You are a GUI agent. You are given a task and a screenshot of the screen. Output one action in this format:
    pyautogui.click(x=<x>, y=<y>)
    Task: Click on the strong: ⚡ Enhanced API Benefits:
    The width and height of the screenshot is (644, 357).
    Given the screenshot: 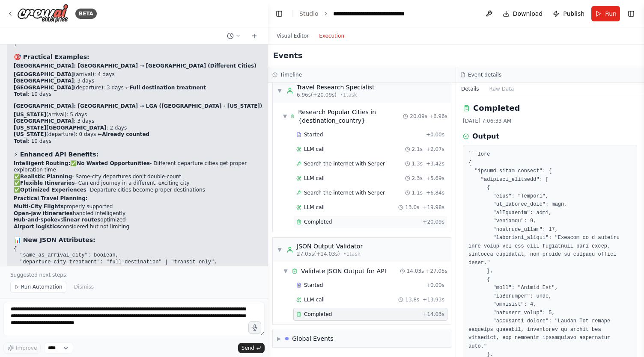 What is the action you would take?
    pyautogui.click(x=56, y=154)
    